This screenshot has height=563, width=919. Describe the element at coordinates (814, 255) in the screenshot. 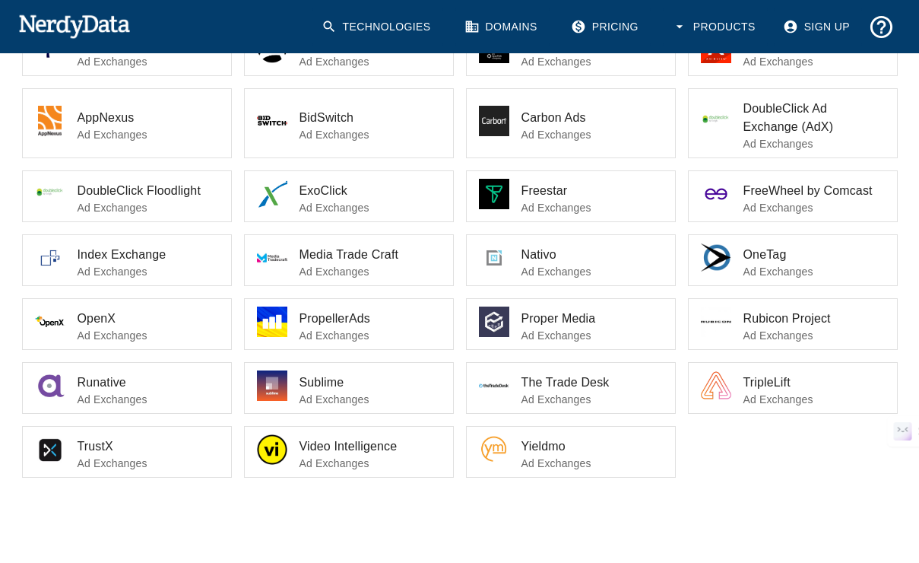

I see `span: OneTag` at that location.